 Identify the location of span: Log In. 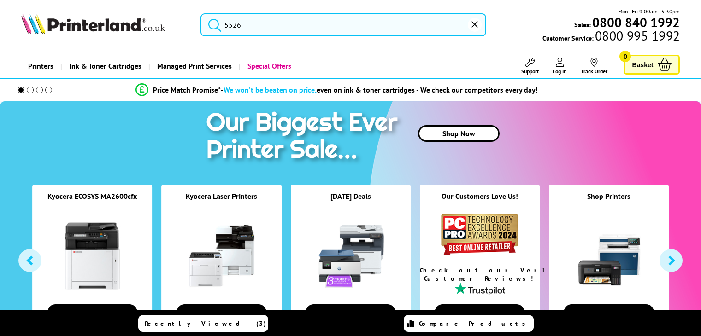
(559, 71).